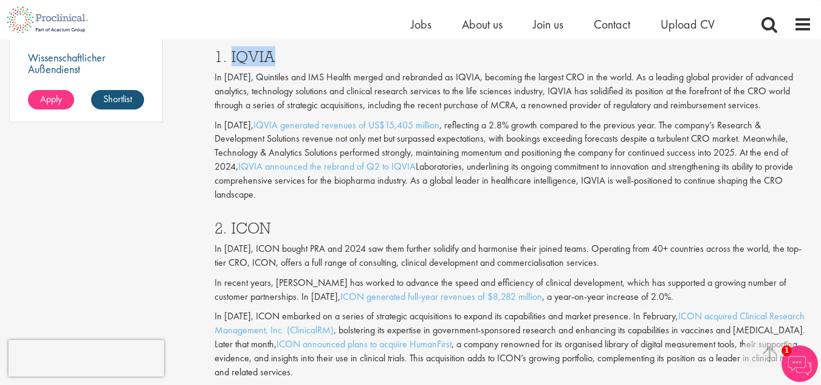  Describe the element at coordinates (421, 24) in the screenshot. I see `span: Jobs` at that location.